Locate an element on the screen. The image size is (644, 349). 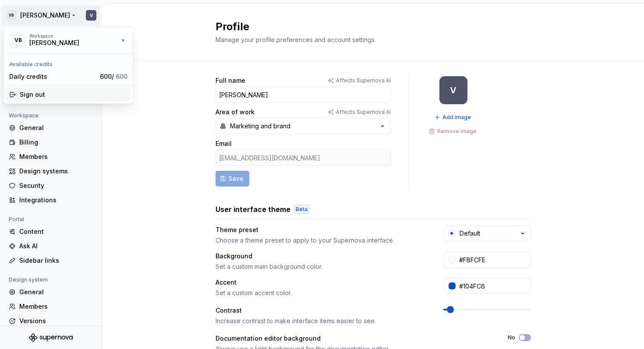
div: VB is located at coordinates (18, 41).